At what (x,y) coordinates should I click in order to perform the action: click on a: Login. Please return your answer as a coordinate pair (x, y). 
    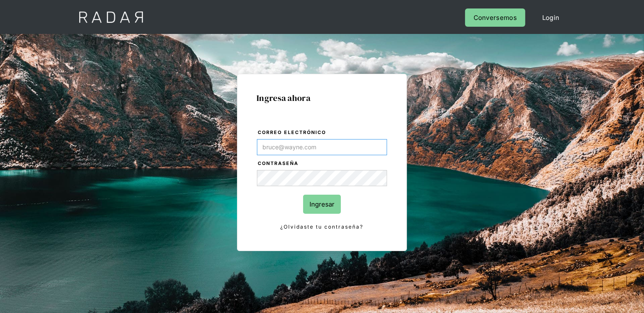
    Looking at the image, I should click on (551, 18).